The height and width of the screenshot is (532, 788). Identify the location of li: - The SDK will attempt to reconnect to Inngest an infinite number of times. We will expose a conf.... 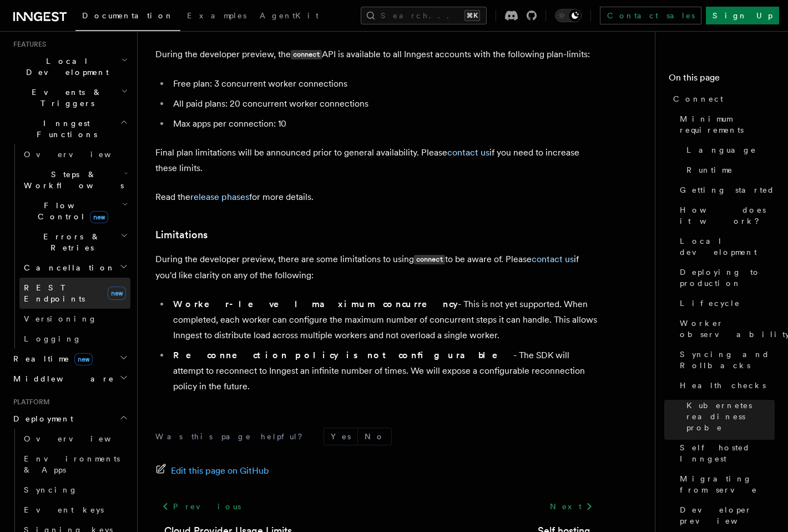
(385, 371).